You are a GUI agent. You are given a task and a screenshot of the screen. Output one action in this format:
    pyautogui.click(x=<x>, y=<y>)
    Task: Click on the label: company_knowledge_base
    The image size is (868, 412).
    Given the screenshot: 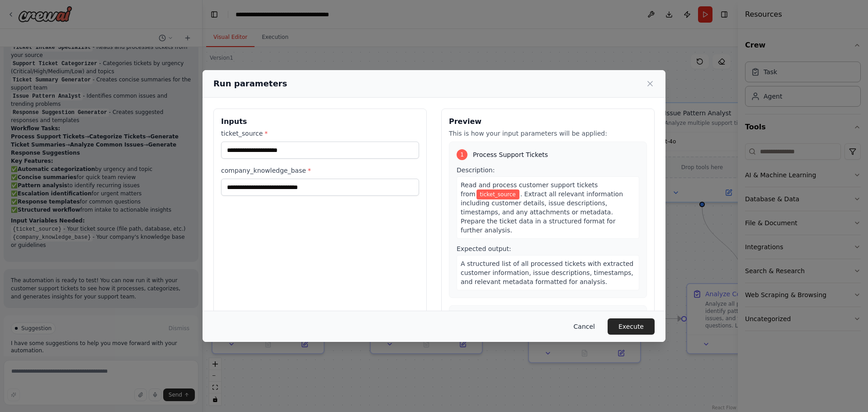 What is the action you would take?
    pyautogui.click(x=320, y=171)
    